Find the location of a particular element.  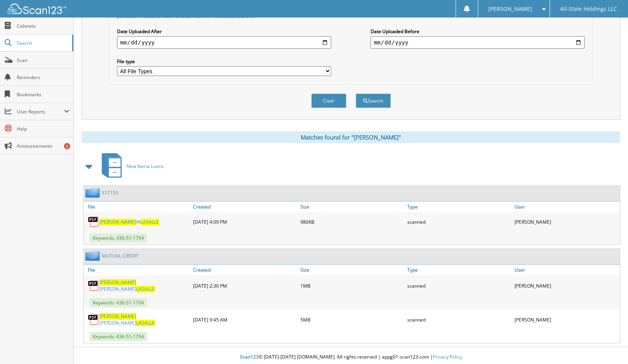

div: 6 is located at coordinates (67, 146).